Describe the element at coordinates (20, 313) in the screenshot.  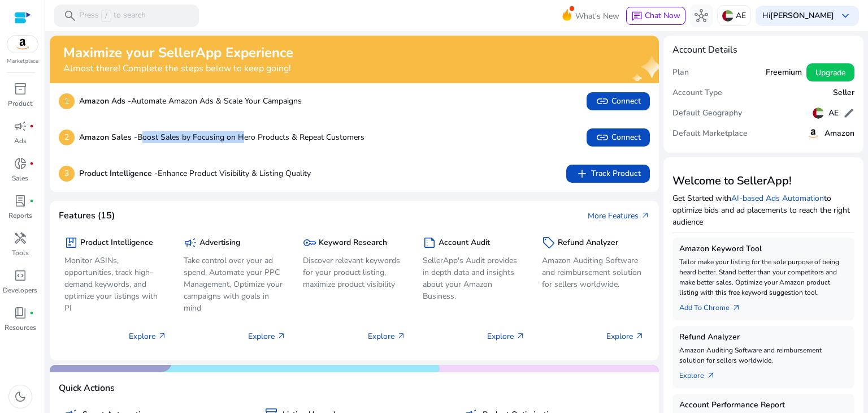
I see `span: book_4` at that location.